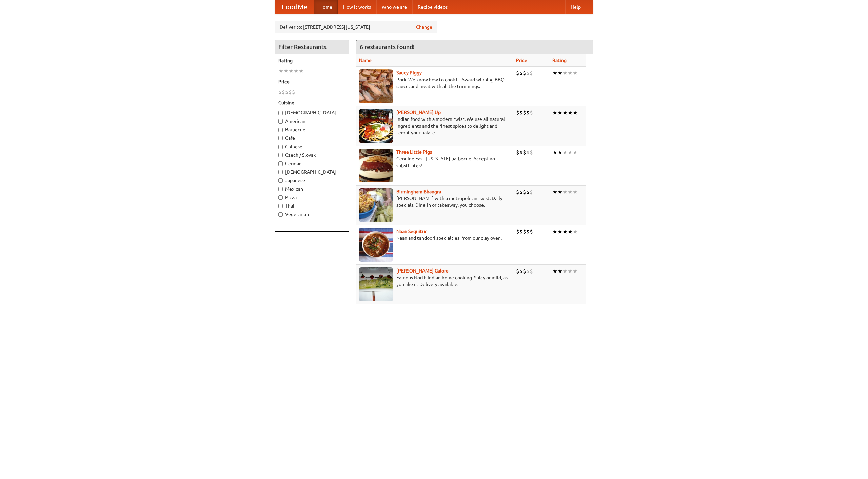 The height and width of the screenshot is (479, 868). I want to click on input: Chinese, so click(280, 146).